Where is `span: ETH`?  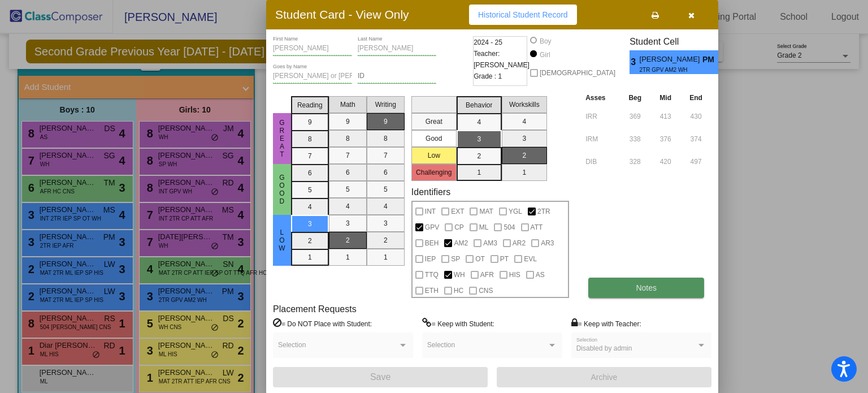
span: ETH is located at coordinates (432, 291).